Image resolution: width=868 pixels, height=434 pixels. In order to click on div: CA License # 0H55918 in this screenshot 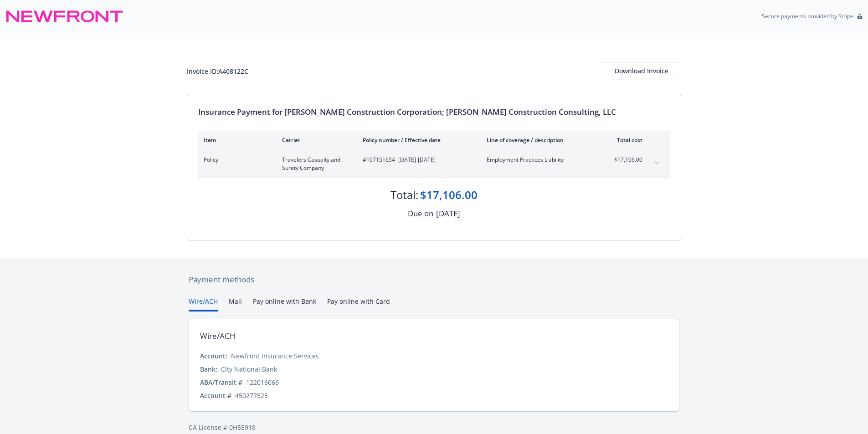, I will do `click(434, 427)`.